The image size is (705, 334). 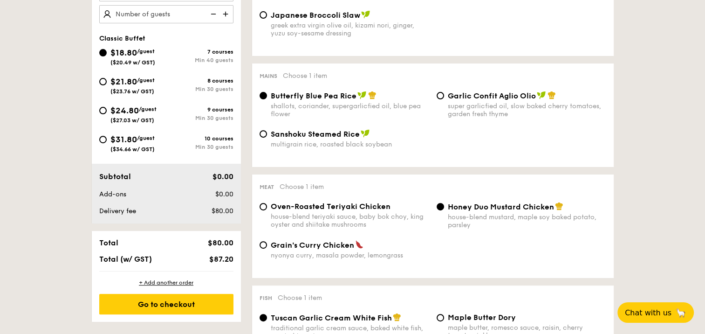 What do you see at coordinates (527, 110) in the screenshot?
I see `div: super garlicfied oil, slow baked cherry tomatoes, garden fresh thyme` at bounding box center [527, 110].